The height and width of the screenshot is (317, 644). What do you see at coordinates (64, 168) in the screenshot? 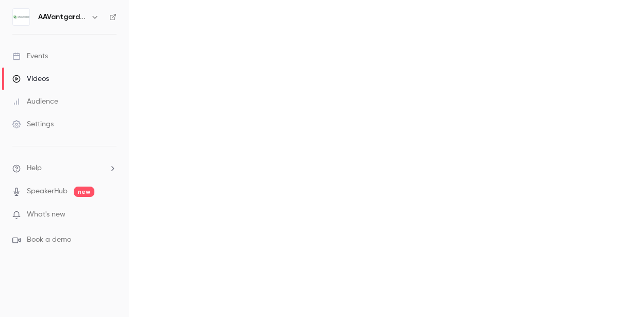
I see `li: help-dropdown-opener` at bounding box center [64, 168].